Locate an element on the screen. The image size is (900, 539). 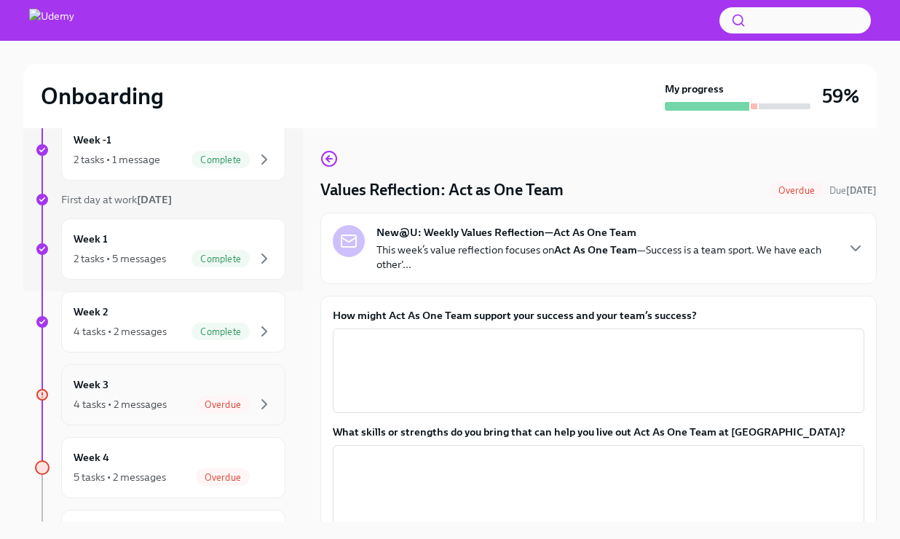
strong: Act As One Team is located at coordinates (596, 250).